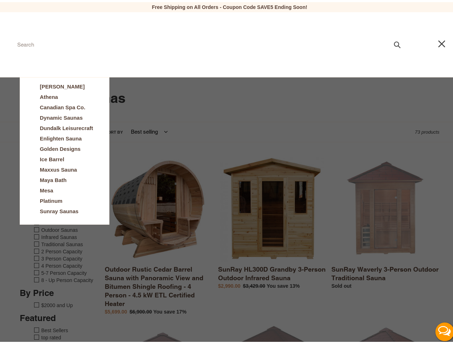  I want to click on a: Platinum, so click(66, 199).